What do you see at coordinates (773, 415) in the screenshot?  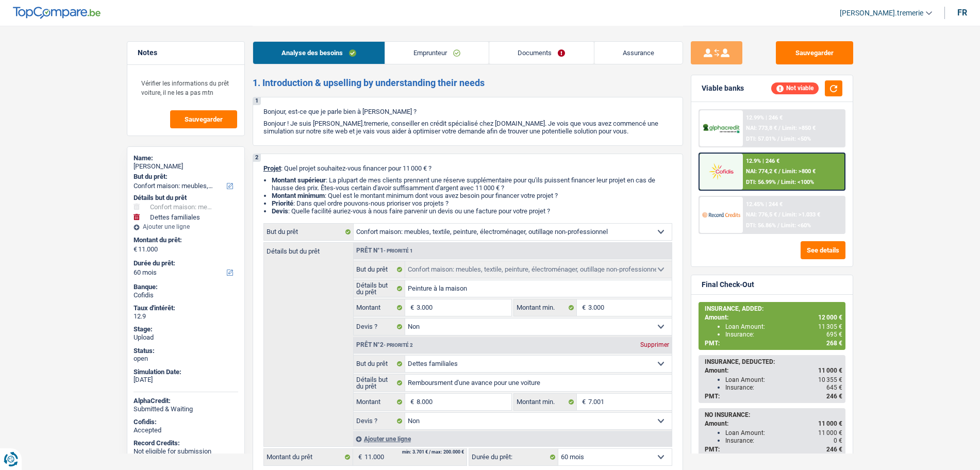 I see `div: NO INSURANCE:` at bounding box center [773, 415].